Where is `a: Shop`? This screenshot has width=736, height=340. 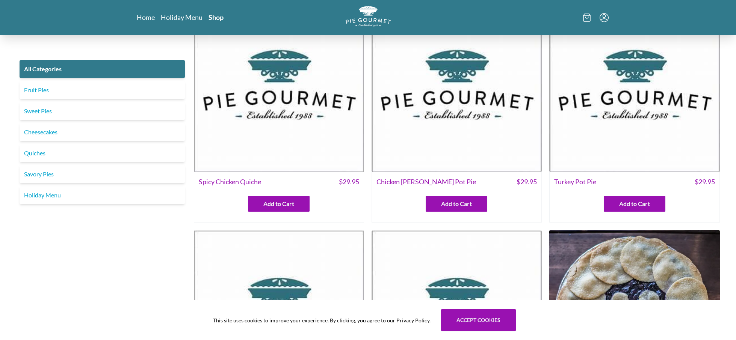 a: Shop is located at coordinates (216, 17).